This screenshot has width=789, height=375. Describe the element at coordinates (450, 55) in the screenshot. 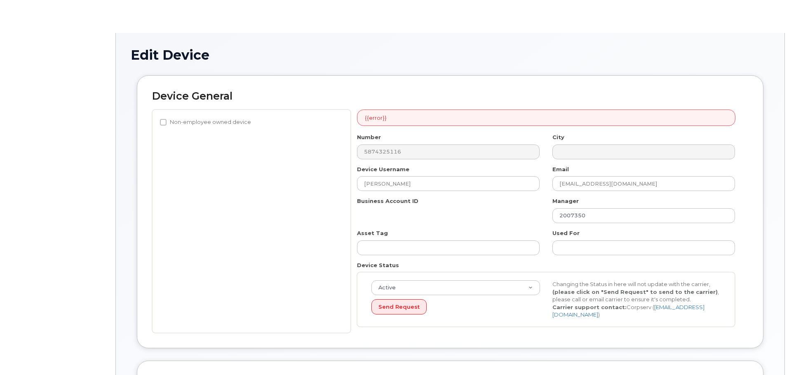

I see `h1: Edit Device` at that location.